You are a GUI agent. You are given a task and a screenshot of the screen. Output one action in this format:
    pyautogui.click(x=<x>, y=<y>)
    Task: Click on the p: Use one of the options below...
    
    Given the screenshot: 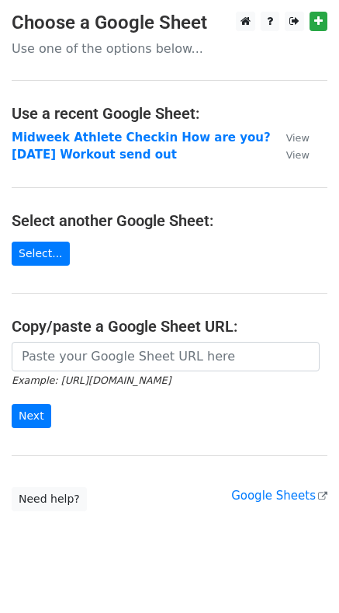 What is the action you would take?
    pyautogui.click(x=169, y=48)
    